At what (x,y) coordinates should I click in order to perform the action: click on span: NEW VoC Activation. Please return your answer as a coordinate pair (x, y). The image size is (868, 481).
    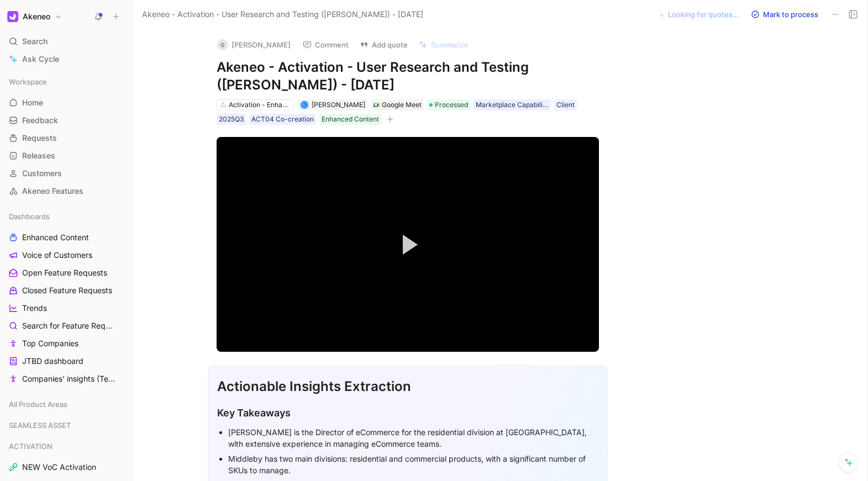
    Looking at the image, I should click on (59, 467).